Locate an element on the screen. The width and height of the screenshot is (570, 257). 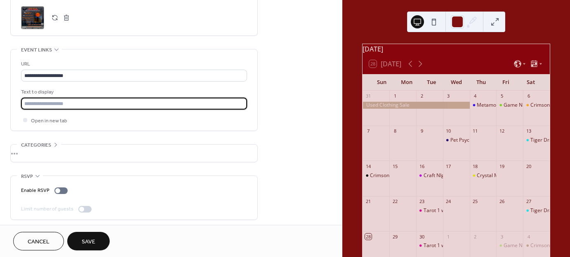
div: 13 is located at coordinates (528, 131).